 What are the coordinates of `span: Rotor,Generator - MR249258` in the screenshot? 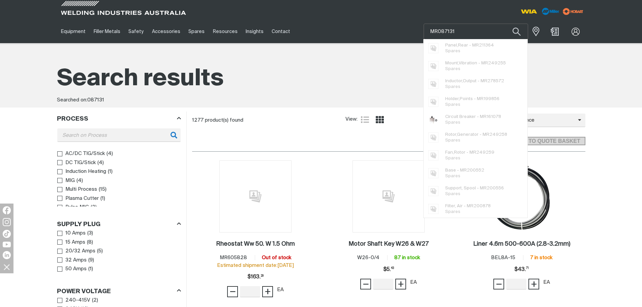 It's located at (476, 134).